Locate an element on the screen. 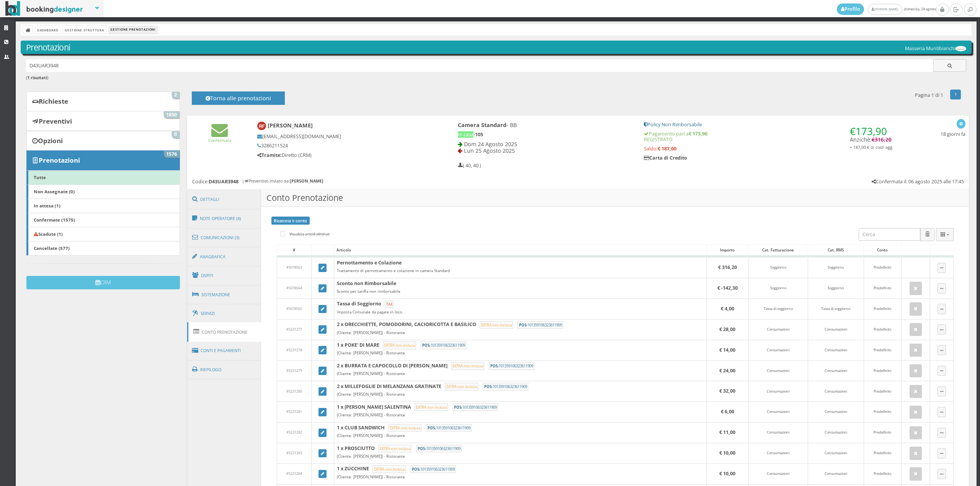  h3: Prenotazioni is located at coordinates (496, 47).